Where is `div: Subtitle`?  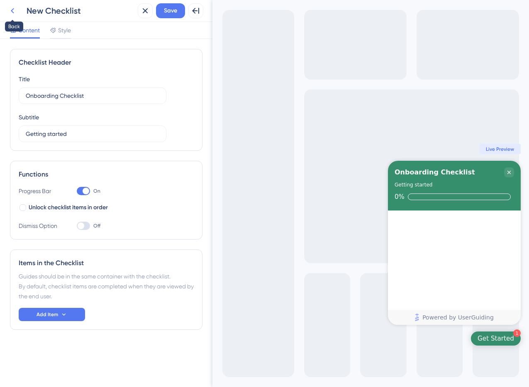
div: Subtitle is located at coordinates (29, 117).